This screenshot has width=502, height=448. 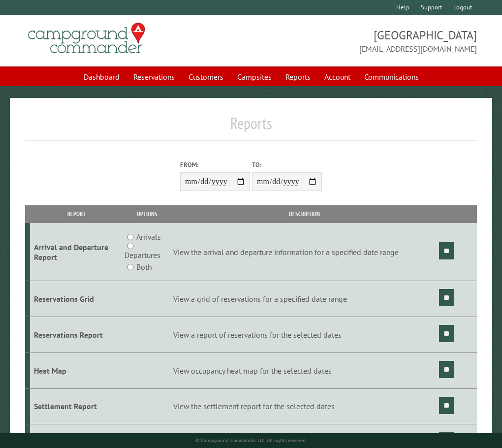 What do you see at coordinates (149, 237) in the screenshot?
I see `label: Arrivals` at bounding box center [149, 237].